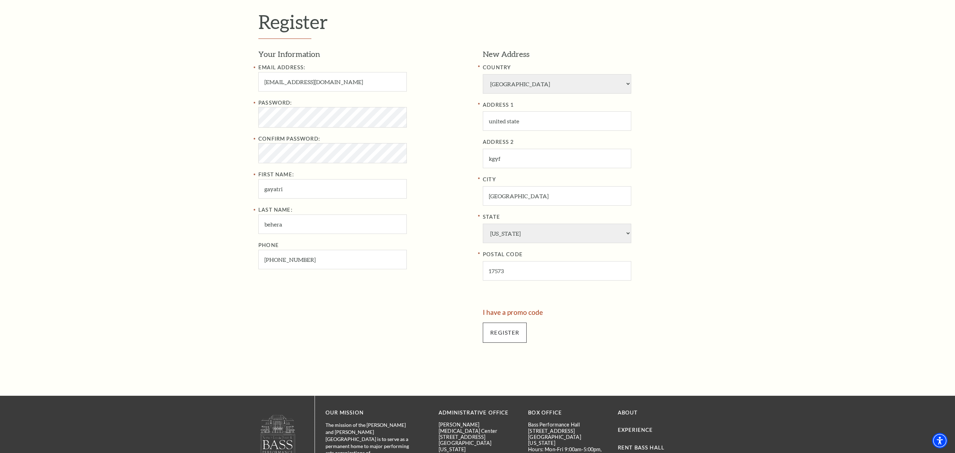 The width and height of the screenshot is (955, 453). Describe the element at coordinates (568, 413) in the screenshot. I see `p: BOX OFFICE` at that location.